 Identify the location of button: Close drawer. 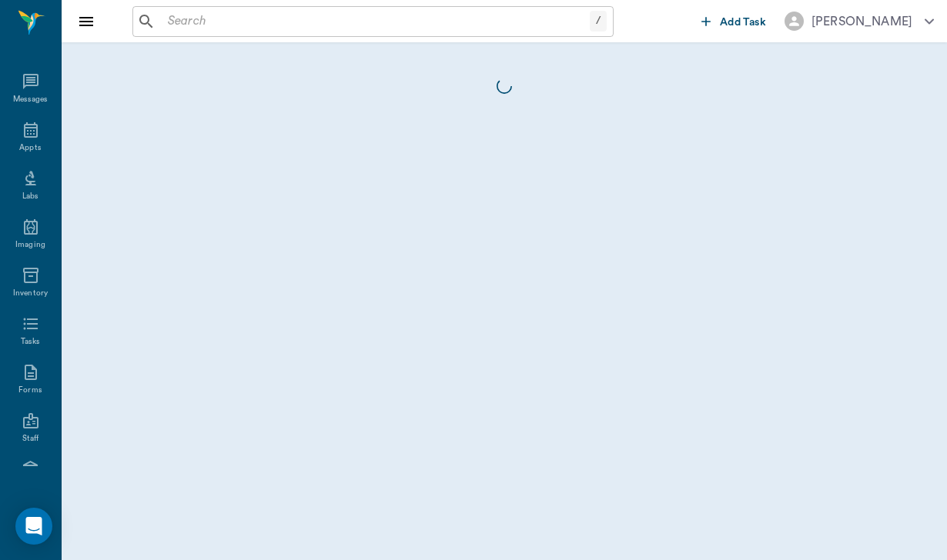
(86, 22).